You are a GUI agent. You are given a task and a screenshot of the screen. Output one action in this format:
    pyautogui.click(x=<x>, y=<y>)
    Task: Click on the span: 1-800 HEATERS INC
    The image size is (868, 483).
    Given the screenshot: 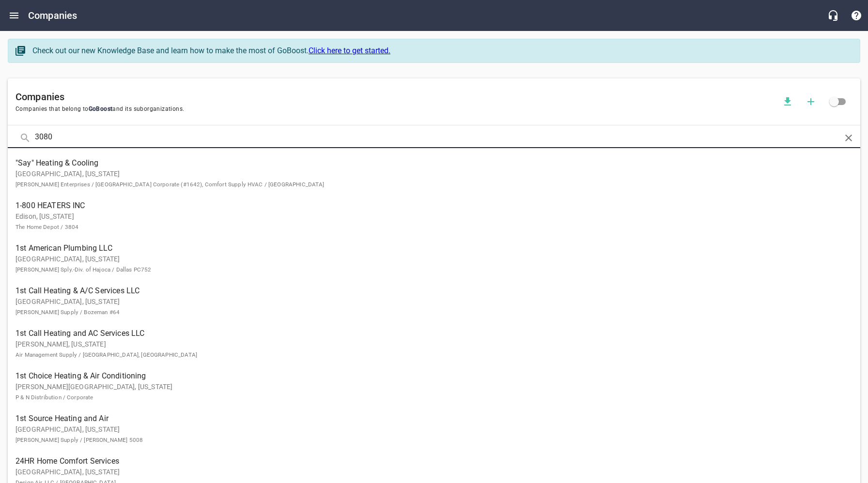 What is the action you would take?
    pyautogui.click(x=426, y=206)
    